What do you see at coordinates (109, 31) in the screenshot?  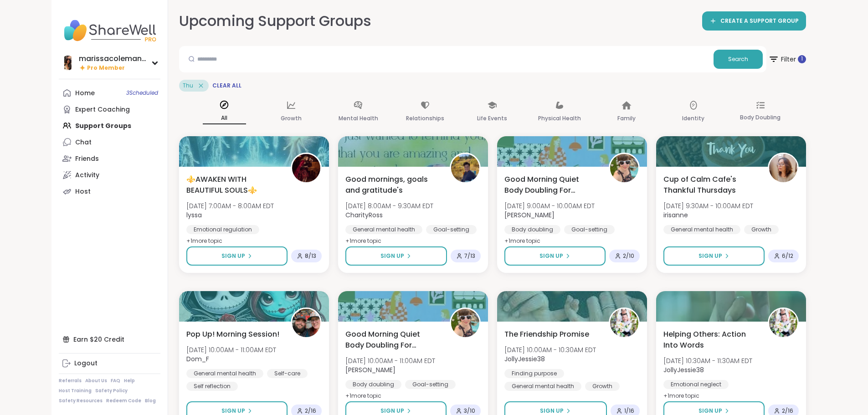 I see `img: ShareWell Nav Logo` at bounding box center [109, 31].